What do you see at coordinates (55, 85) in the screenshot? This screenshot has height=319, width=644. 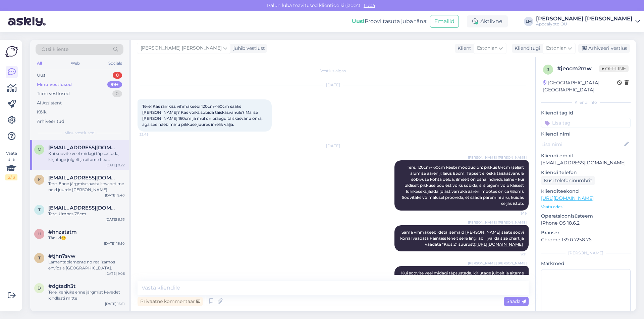 I see `div: Minu vestlused` at bounding box center [55, 85].